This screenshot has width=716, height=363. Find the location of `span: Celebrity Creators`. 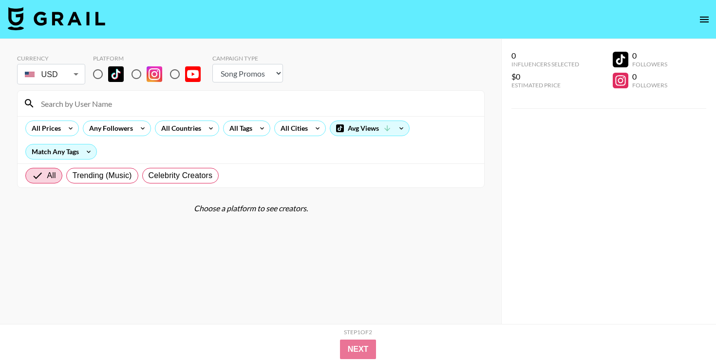

span: Celebrity Creators is located at coordinates (181, 175).